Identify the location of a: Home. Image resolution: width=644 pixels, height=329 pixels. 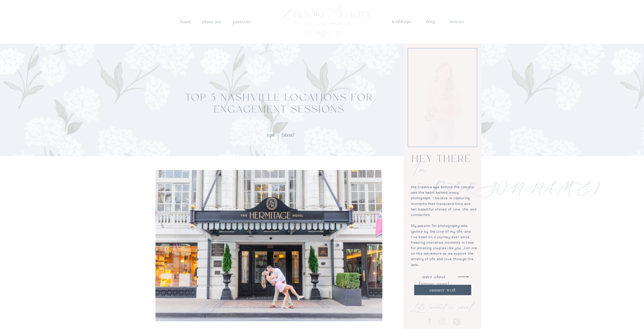
(186, 22).